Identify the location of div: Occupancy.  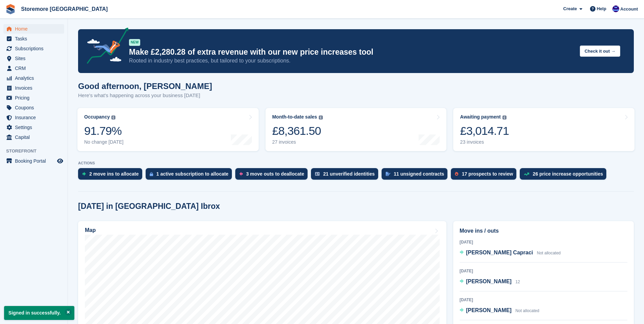
(97, 117).